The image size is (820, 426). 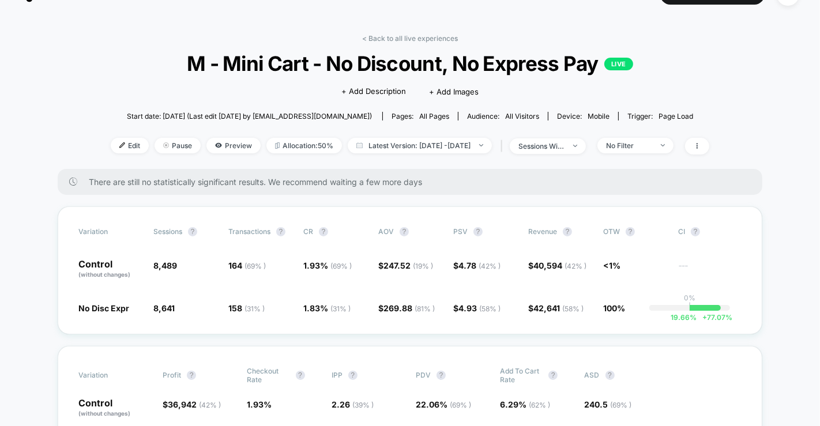 I want to click on span: 247.52, so click(x=408, y=265).